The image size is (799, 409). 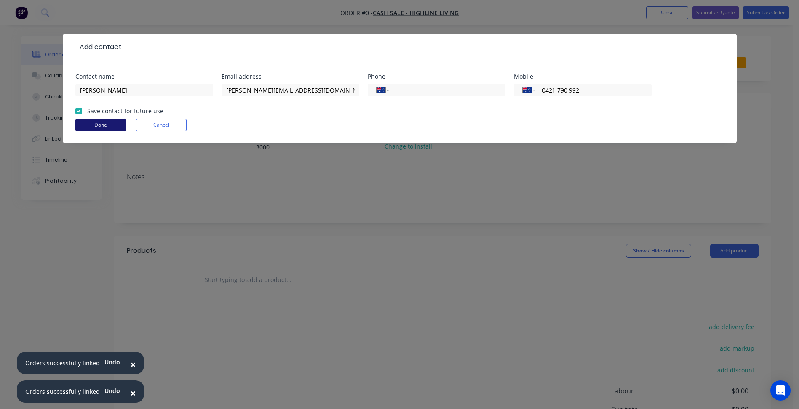 I want to click on label: Save contact for future use, so click(x=125, y=111).